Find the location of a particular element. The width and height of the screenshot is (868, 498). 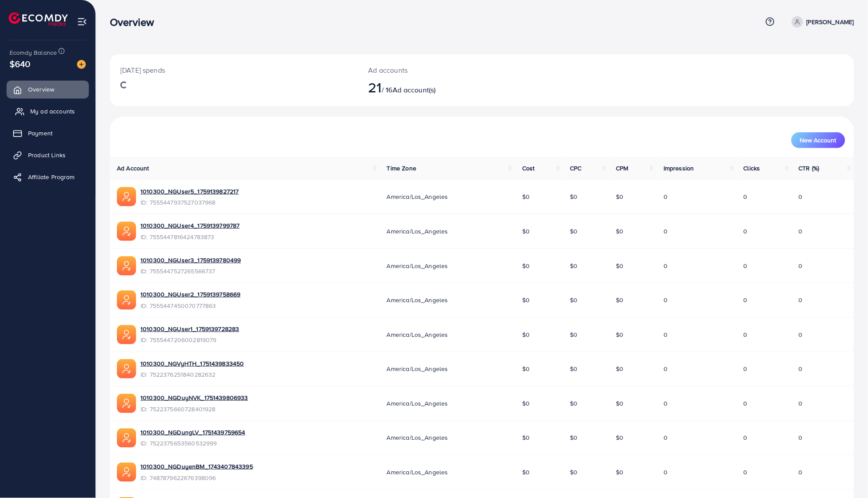

a: 1010300_NGUser1_1759139728283 is located at coordinates (190, 329).